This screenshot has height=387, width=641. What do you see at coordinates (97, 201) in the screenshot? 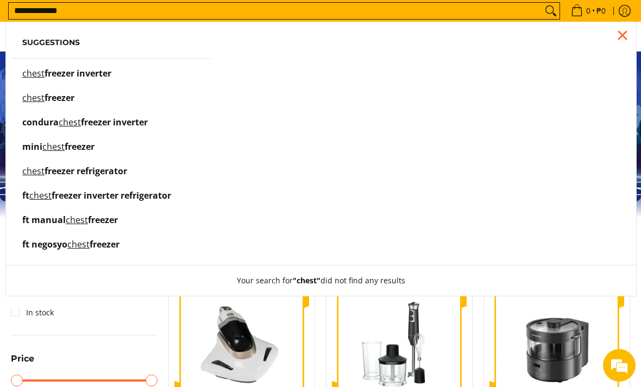
I see `p: ft chest freezer inverter refrigerator` at bounding box center [97, 201].